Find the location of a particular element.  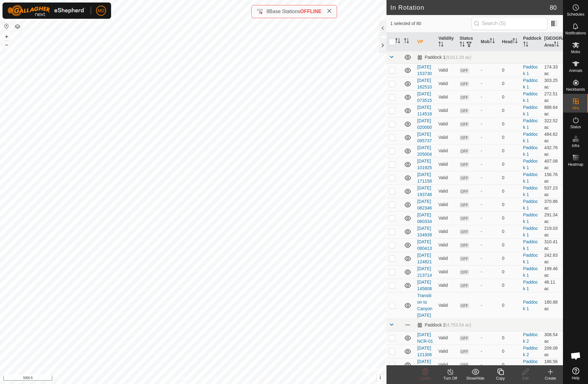

th: Validity is located at coordinates (447, 42).